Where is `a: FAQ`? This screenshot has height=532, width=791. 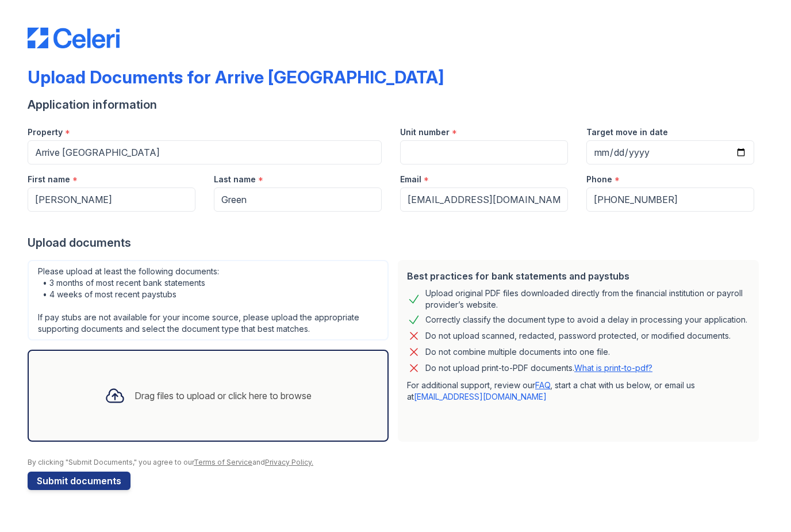
a: FAQ is located at coordinates (543, 385).